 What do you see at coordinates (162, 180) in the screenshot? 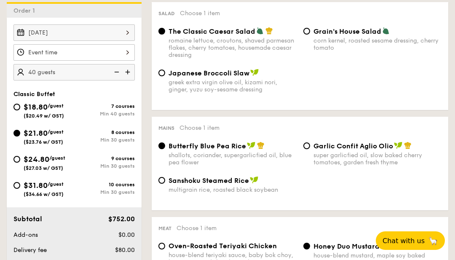
I see `input: Sanshoku Steamed Ricemultigrain rice, roasted black soybean` at bounding box center [162, 180].